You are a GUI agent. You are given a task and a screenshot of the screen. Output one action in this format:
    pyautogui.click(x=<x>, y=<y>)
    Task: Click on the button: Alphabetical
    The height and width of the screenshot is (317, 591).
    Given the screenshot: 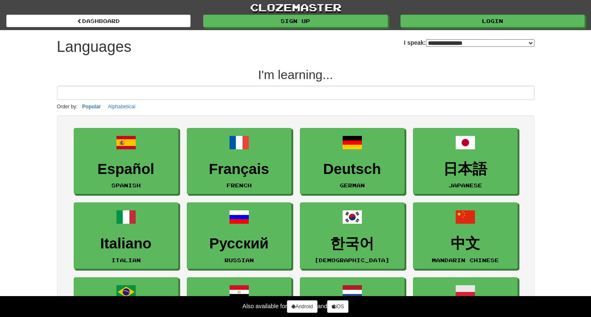 What is the action you would take?
    pyautogui.click(x=121, y=107)
    